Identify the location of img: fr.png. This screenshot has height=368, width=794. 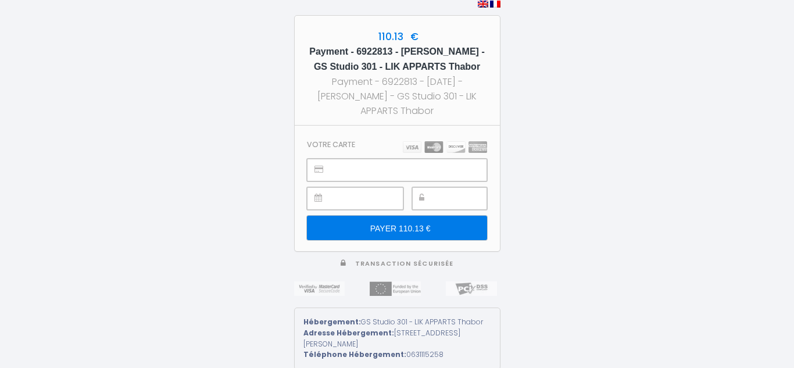
(495, 4).